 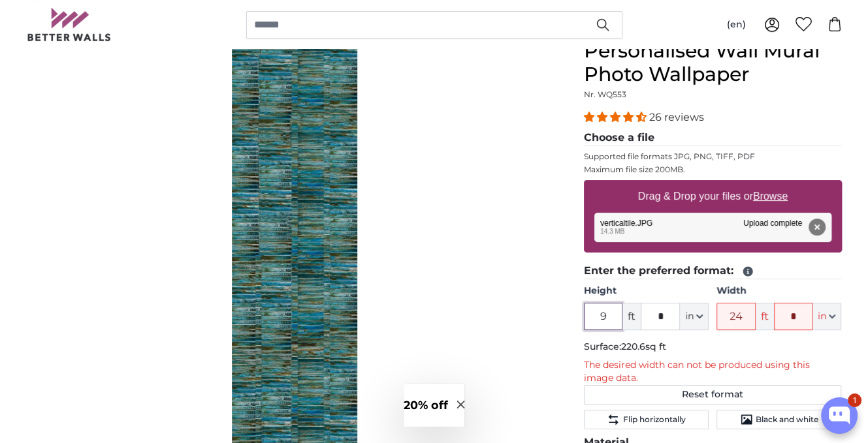 What do you see at coordinates (840, 415) in the screenshot?
I see `button: Open chatbox` at bounding box center [840, 415].